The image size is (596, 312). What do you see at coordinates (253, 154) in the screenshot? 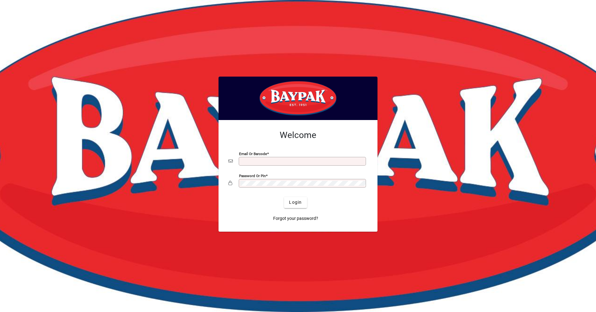
I see `mat-label: Email or Barcode` at bounding box center [253, 154].